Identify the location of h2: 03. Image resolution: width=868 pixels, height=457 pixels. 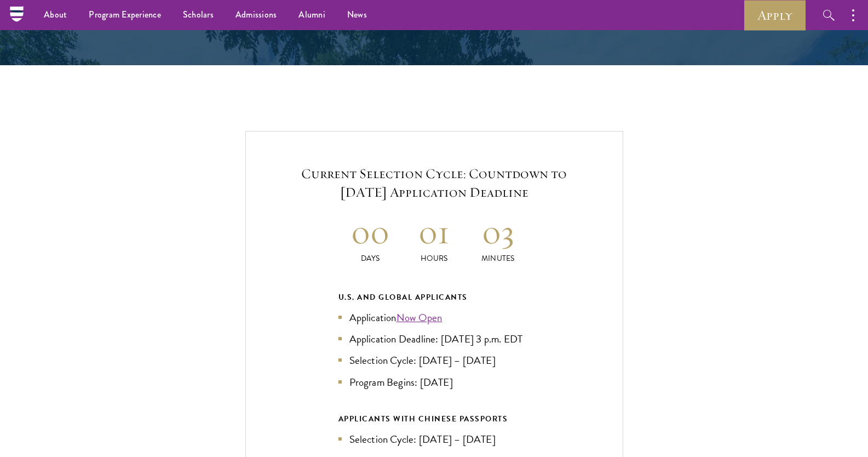
(498, 232).